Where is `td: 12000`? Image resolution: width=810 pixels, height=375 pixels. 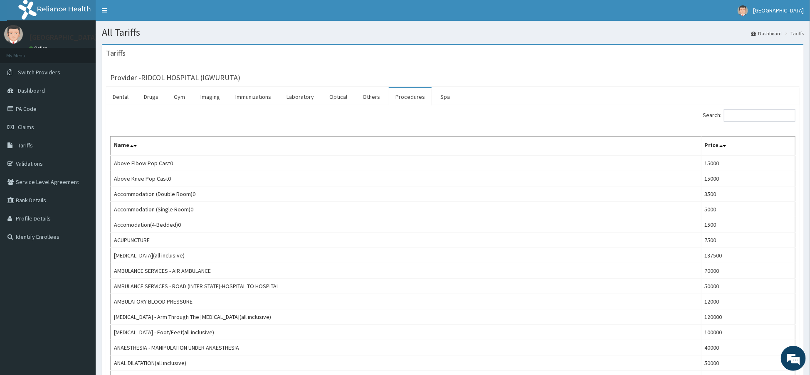 td: 12000 is located at coordinates (748, 302).